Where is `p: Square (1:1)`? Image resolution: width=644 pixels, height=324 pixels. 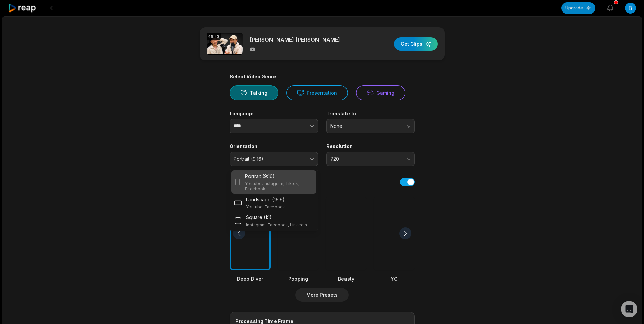 p: Square (1:1) is located at coordinates (259, 217).